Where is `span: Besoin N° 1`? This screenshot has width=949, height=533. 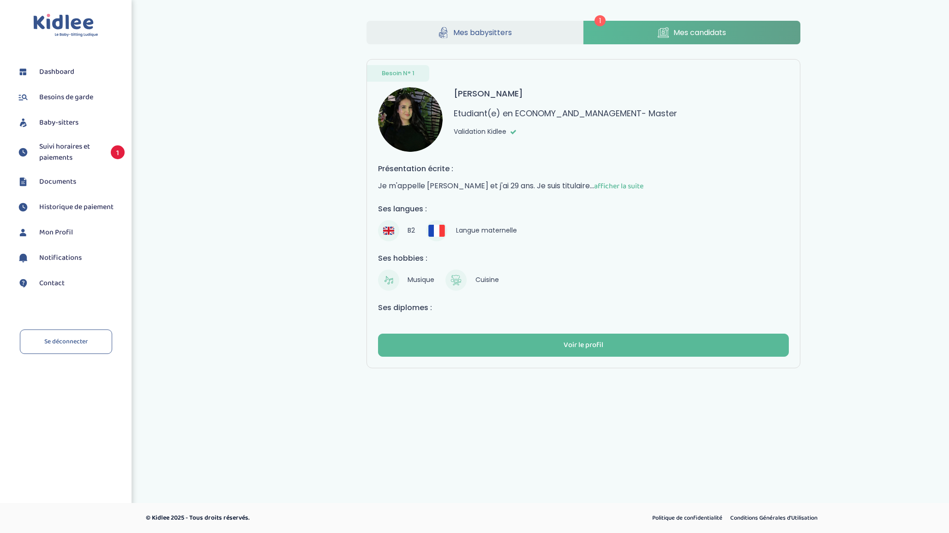 span: Besoin N° 1 is located at coordinates (398, 73).